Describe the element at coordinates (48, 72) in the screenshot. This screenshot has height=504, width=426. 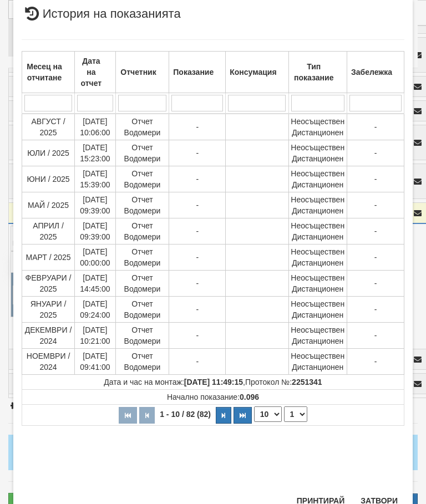
I see `th: Месец на отчитане: No sort applied, activate to apply an ascending sort` at that location.